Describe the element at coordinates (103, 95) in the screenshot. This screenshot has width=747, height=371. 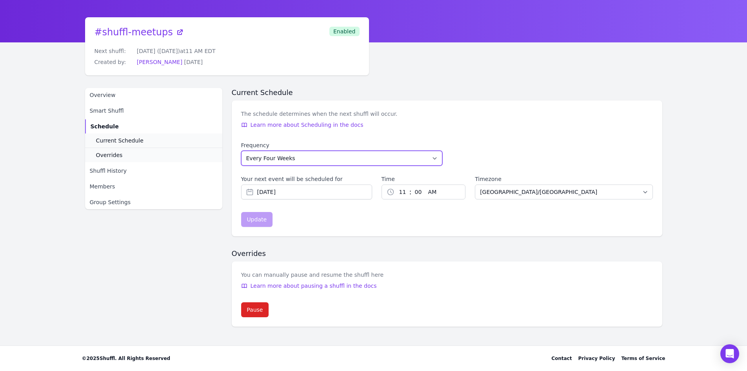
I see `span: Overview` at that location.